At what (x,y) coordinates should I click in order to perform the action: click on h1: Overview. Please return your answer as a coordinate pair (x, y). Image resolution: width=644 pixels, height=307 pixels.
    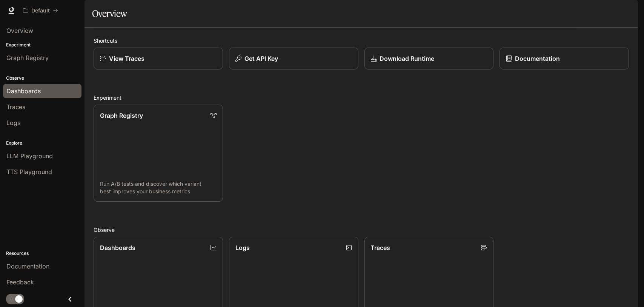
    Looking at the image, I should click on (109, 13).